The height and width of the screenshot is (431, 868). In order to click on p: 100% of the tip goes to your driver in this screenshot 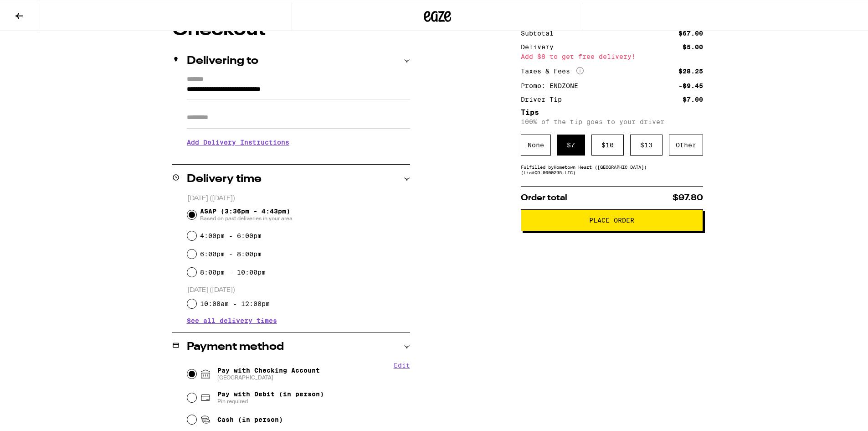, I will do `click(612, 120)`.